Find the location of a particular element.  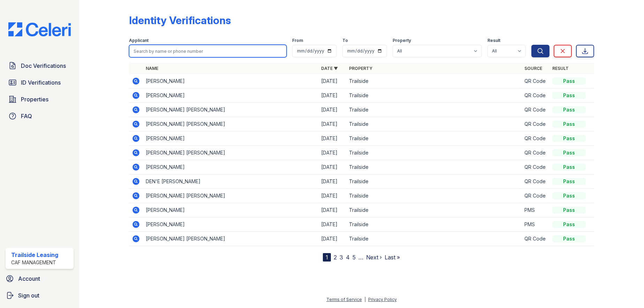

a: Privacy Policy is located at coordinates (383, 299).